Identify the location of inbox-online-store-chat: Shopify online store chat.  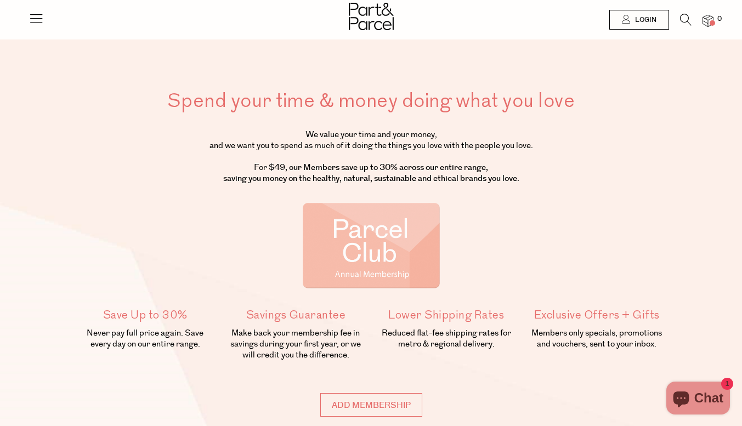
(698, 399).